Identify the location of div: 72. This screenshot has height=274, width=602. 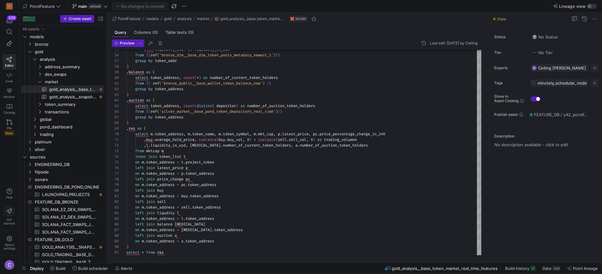
(115, 145).